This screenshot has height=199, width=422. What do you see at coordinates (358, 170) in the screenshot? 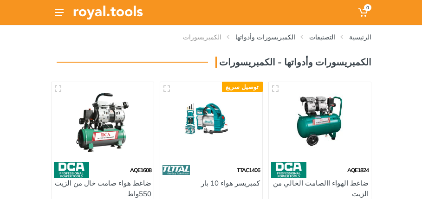
I see `span: AQE1824` at bounding box center [358, 170].